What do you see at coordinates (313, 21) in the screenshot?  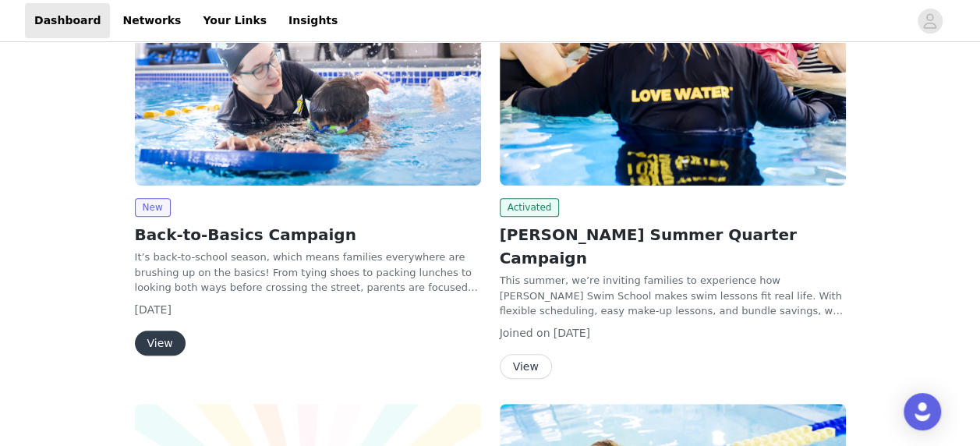 I see `a: Insights` at bounding box center [313, 21].